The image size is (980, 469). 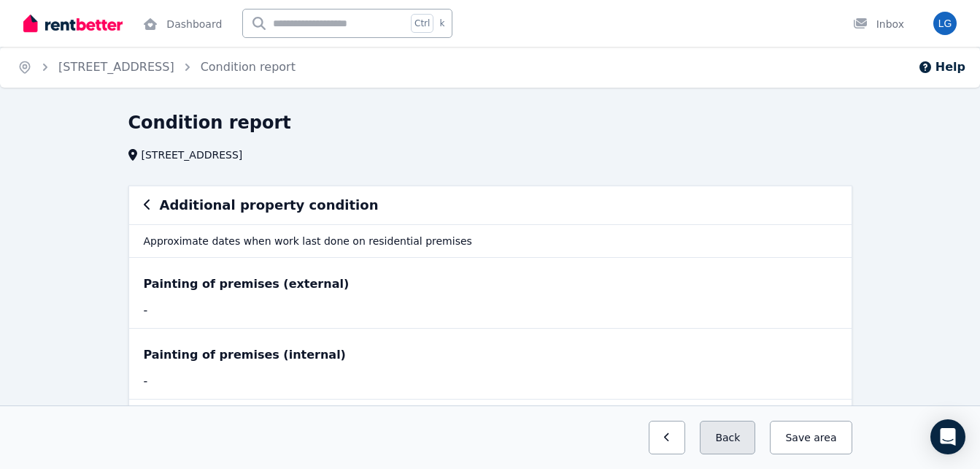 What do you see at coordinates (248, 67) in the screenshot?
I see `a: Condition report` at bounding box center [248, 67].